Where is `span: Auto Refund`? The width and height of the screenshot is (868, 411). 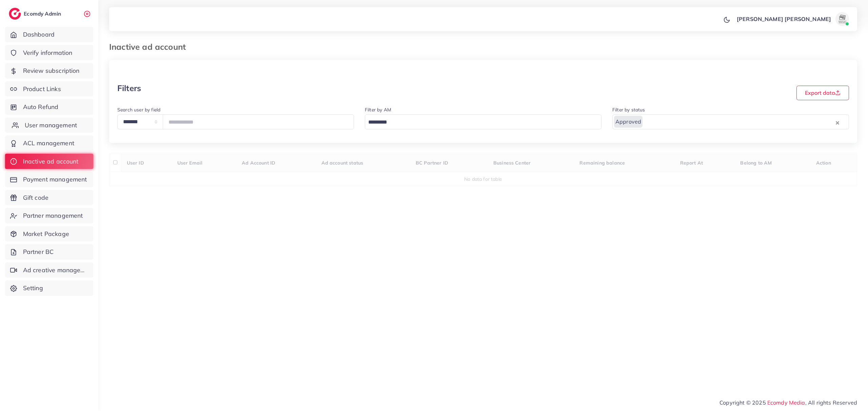 span: Auto Refund is located at coordinates (41, 107).